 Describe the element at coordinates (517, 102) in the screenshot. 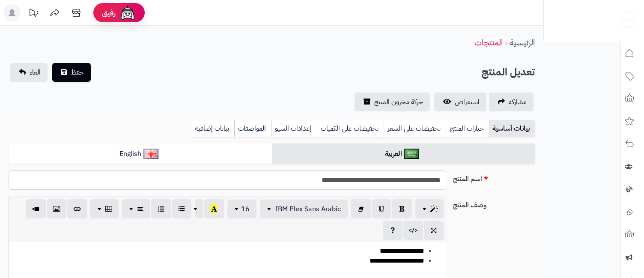

I see `span: مشاركه` at that location.